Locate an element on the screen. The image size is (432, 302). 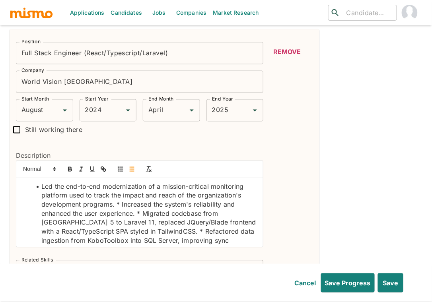
button: Save Progress is located at coordinates (347, 283).